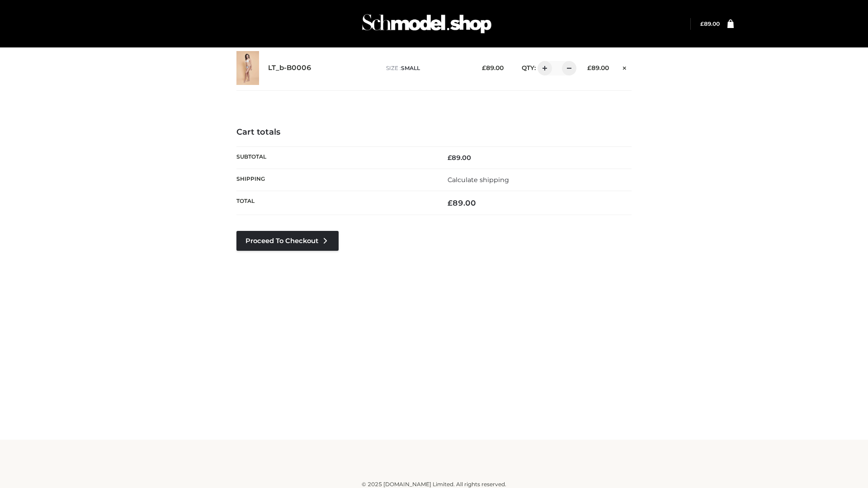 Image resolution: width=868 pixels, height=488 pixels. Describe the element at coordinates (335, 158) in the screenshot. I see `th: Subtotal` at that location.